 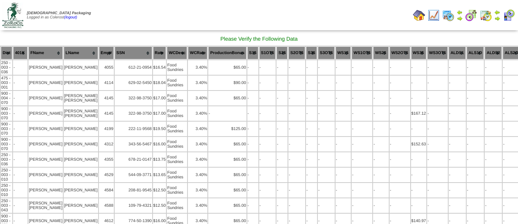 I want to click on th: S1$, so click(x=253, y=53).